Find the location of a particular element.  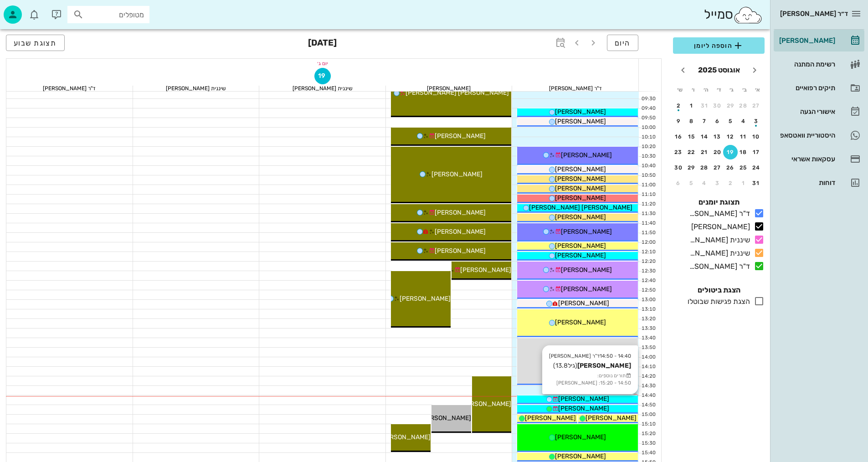

div: 20 is located at coordinates (718, 152).